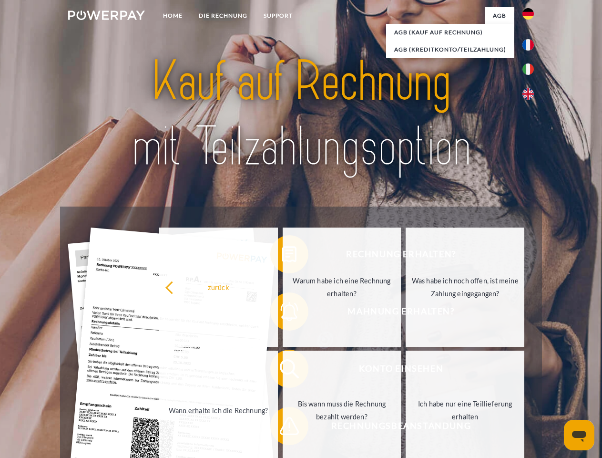 This screenshot has width=602, height=458. What do you see at coordinates (342, 287) in the screenshot?
I see `div: Warum habe ich eine Rechnung erhalten?` at bounding box center [342, 287].